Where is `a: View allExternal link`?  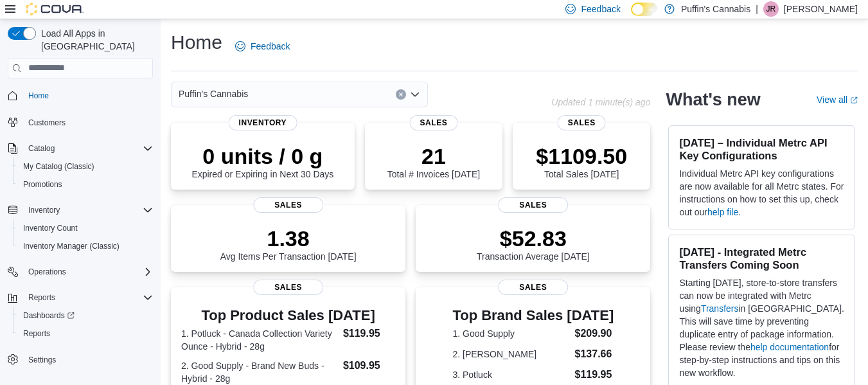
a: View allExternal link is located at coordinates (837, 99).